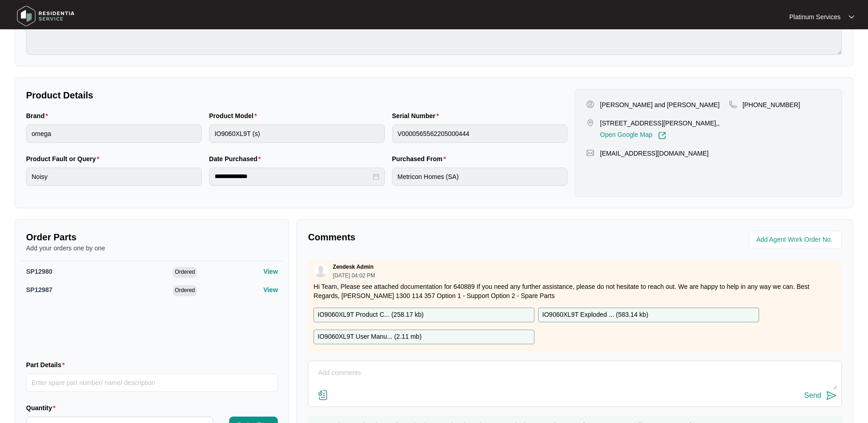 The height and width of the screenshot is (423, 868). Describe the element at coordinates (235, 116) in the screenshot. I see `label: Product Model` at that location.